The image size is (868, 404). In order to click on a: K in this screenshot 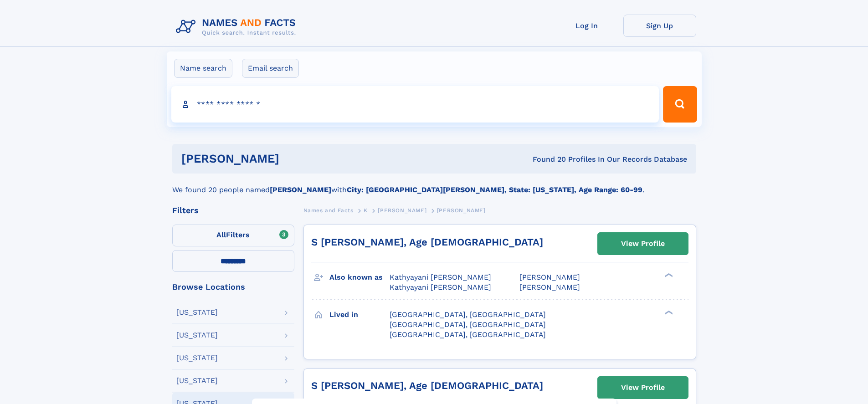, I will do `click(366, 210)`.